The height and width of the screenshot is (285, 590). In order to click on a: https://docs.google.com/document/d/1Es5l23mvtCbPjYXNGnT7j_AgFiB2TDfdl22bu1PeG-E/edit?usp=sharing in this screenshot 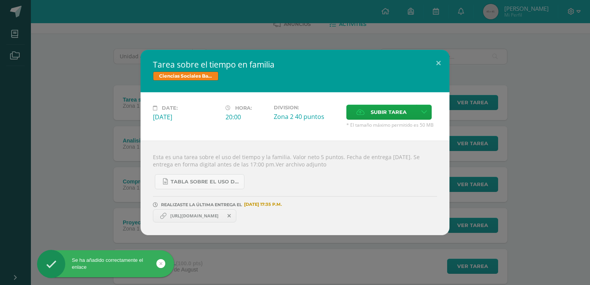, I will do `click(195, 216)`.